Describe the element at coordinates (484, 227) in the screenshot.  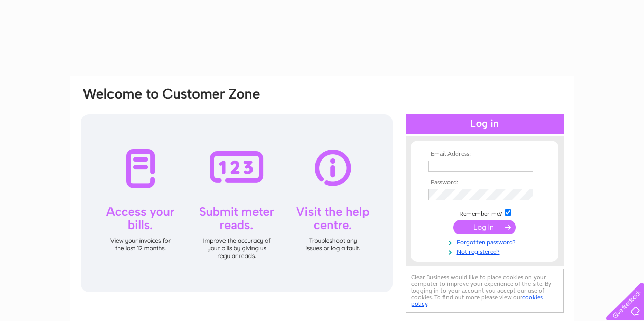
I see `input: Submit` at that location.